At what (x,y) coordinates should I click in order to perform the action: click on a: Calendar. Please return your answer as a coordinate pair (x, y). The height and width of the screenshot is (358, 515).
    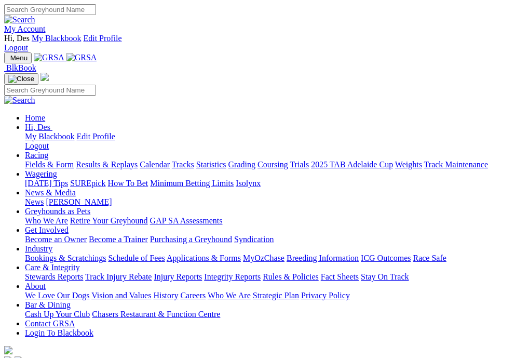
    Looking at the image, I should click on (155, 164).